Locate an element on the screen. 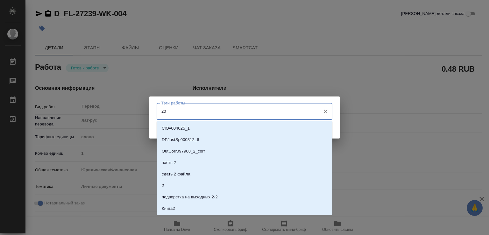  p: часть 2 is located at coordinates (169, 163).